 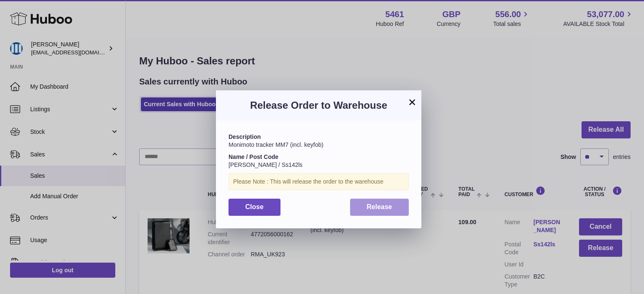 I want to click on button: Release, so click(x=379, y=207).